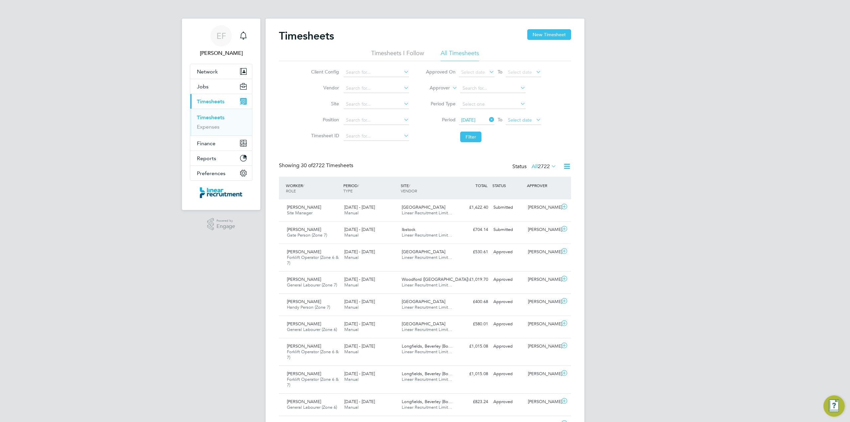  What do you see at coordinates (327, 165) in the screenshot?
I see `span: 2722 Timesheets` at bounding box center [327, 165].